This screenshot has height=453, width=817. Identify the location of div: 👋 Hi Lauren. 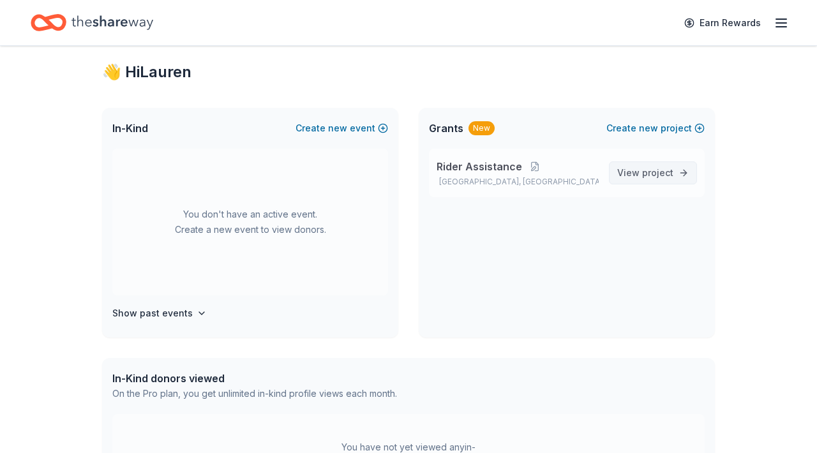
(408, 72).